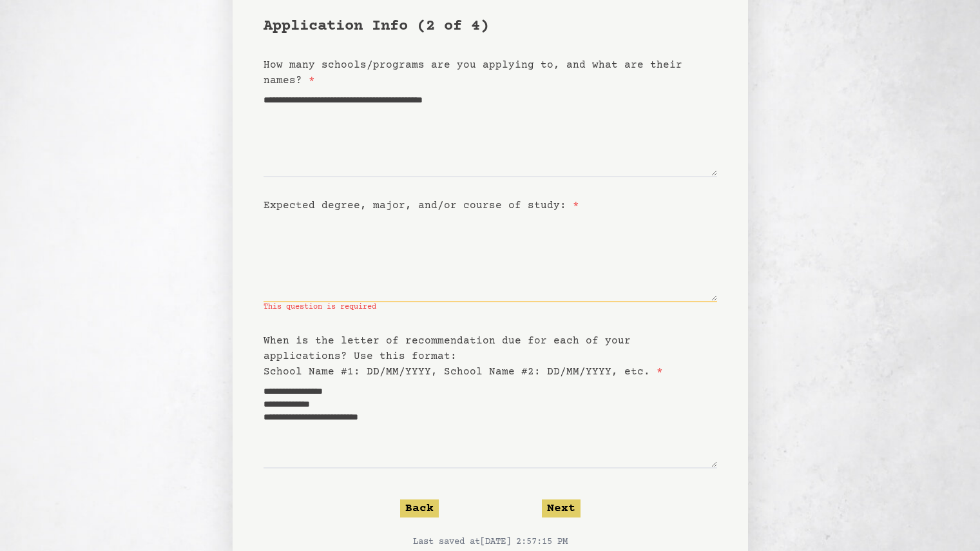 The height and width of the screenshot is (551, 980). I want to click on label: How many schools/programs are you applying to, and what are their names?, so click(473, 73).